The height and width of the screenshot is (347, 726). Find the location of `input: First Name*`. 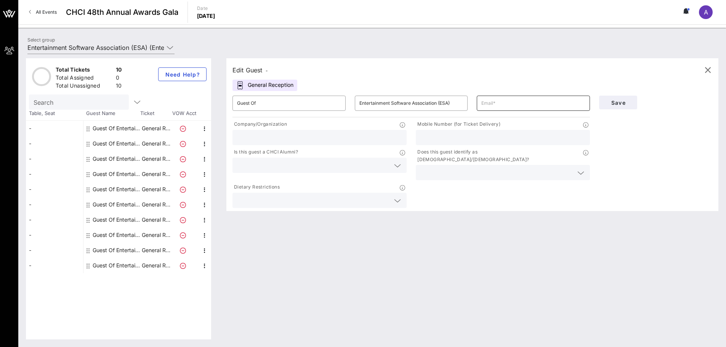

input: First Name* is located at coordinates (289, 103).